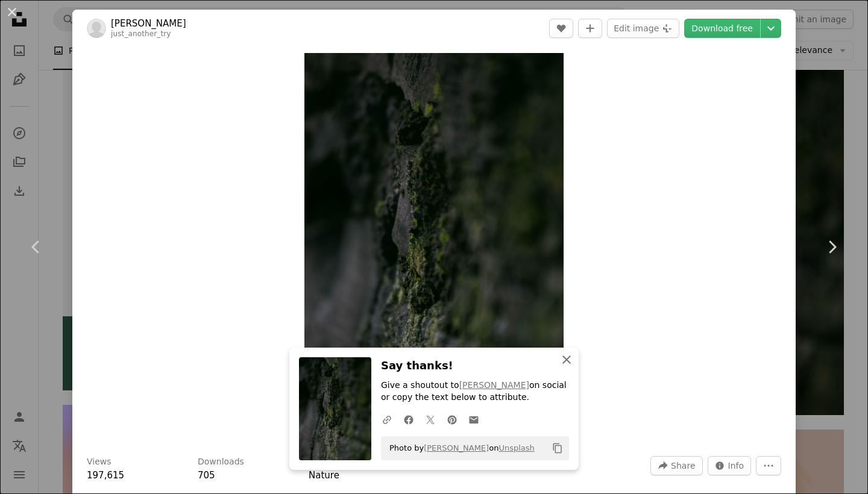  Describe the element at coordinates (206, 476) in the screenshot. I see `span: 705` at that location.